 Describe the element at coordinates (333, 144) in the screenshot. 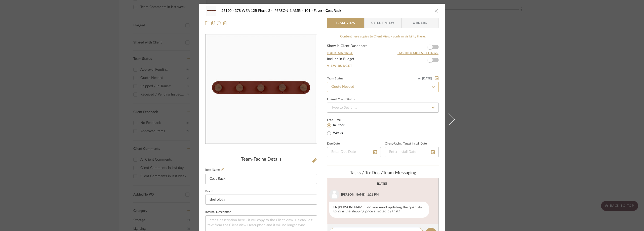

I see `label: Due Date` at that location.